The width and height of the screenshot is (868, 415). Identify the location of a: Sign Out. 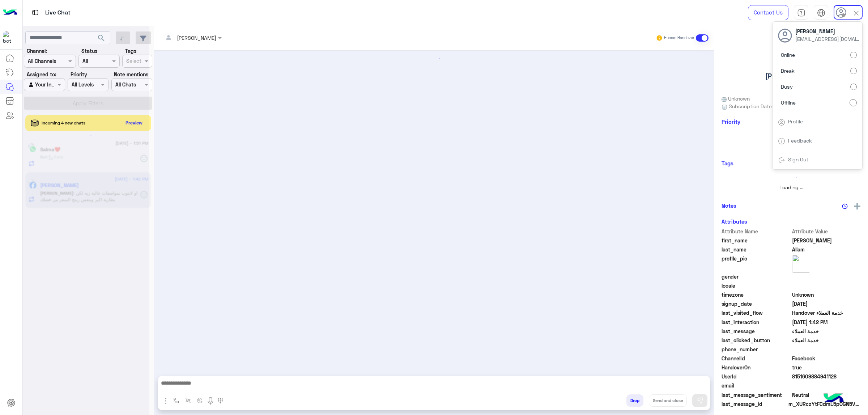
(798, 159).